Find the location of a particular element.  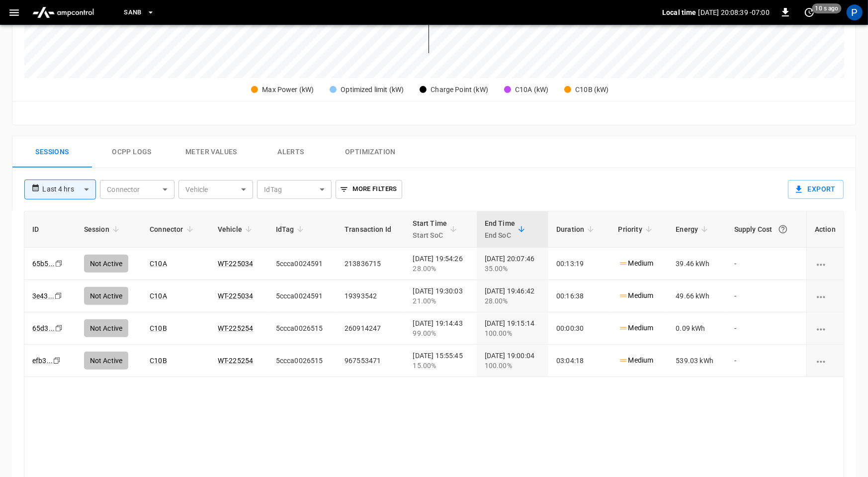

td: 39.46 kWh is located at coordinates (697, 263).